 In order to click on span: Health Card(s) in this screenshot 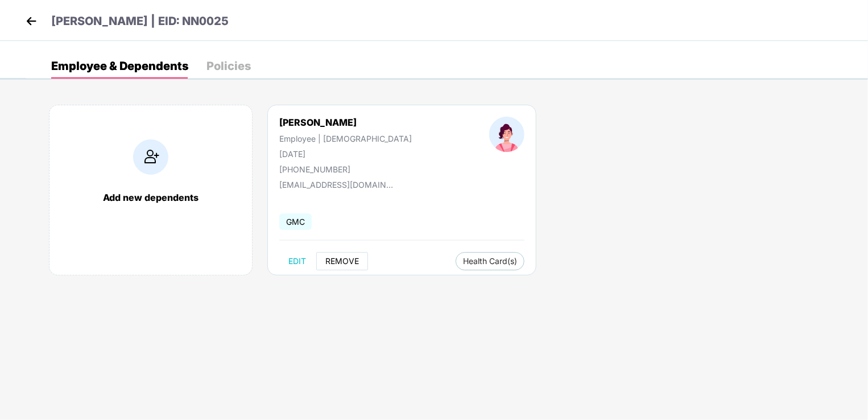, I will do `click(490, 262)`.